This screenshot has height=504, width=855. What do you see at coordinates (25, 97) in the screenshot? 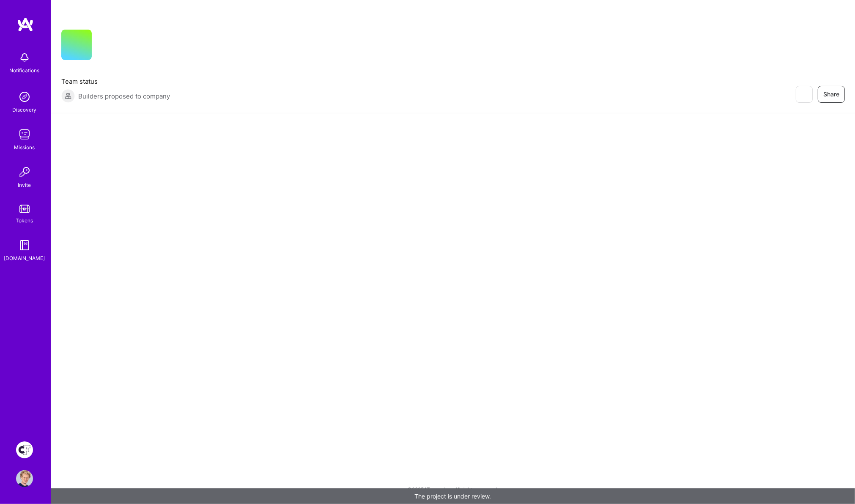
I see `img: discovery` at bounding box center [25, 97].